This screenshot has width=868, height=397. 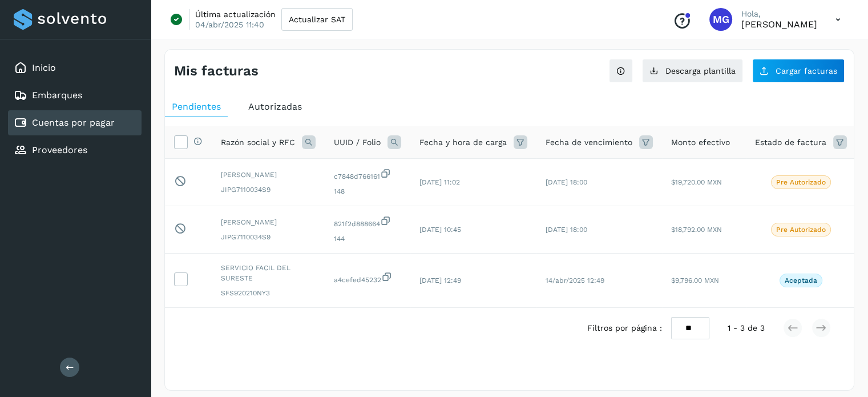 What do you see at coordinates (798, 71) in the screenshot?
I see `button: Cargar facturas` at bounding box center [798, 71].